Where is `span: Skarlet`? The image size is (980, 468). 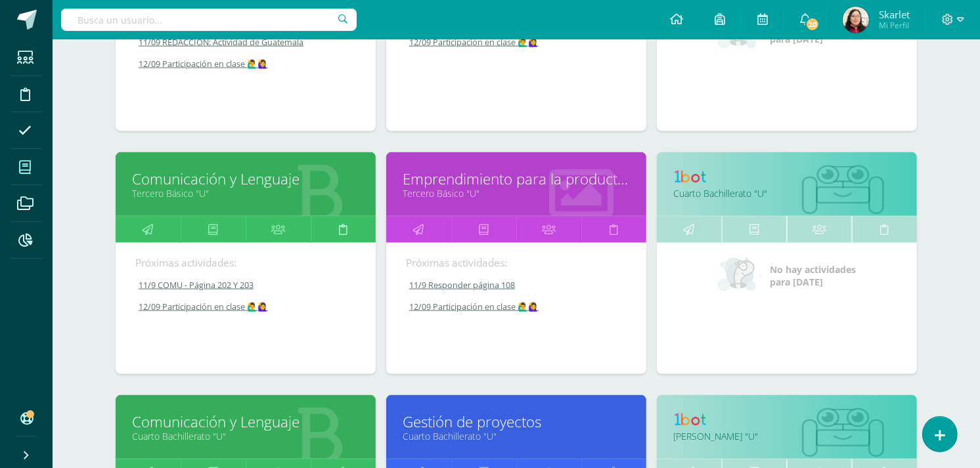
span: Skarlet is located at coordinates (894, 14).